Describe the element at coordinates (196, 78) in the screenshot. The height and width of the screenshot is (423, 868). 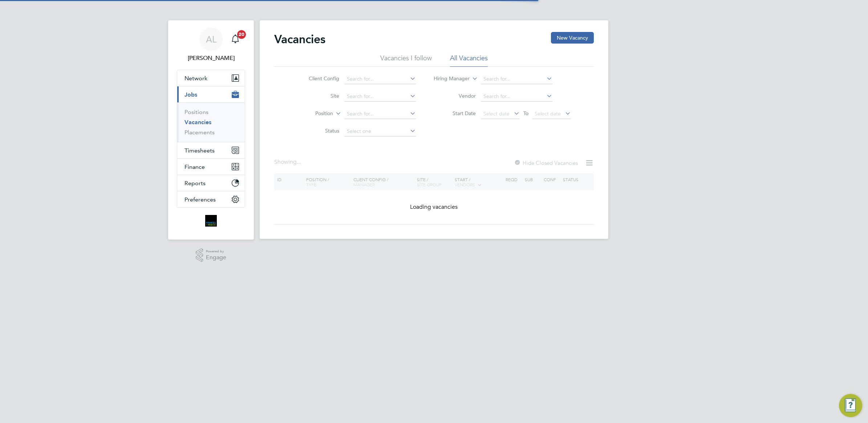
I see `span: Network` at that location.